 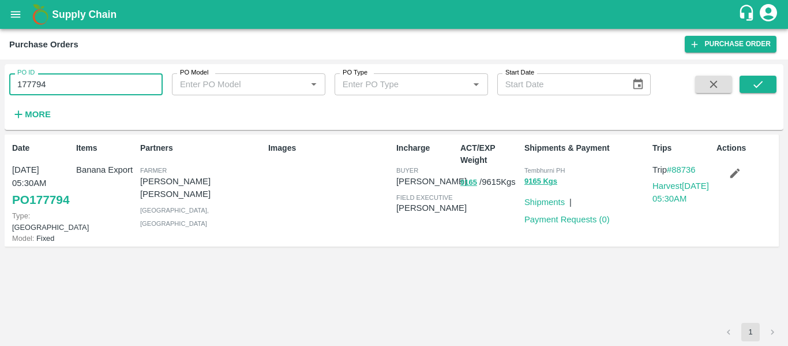 What do you see at coordinates (545, 202) in the screenshot?
I see `a: Shipments` at bounding box center [545, 202].